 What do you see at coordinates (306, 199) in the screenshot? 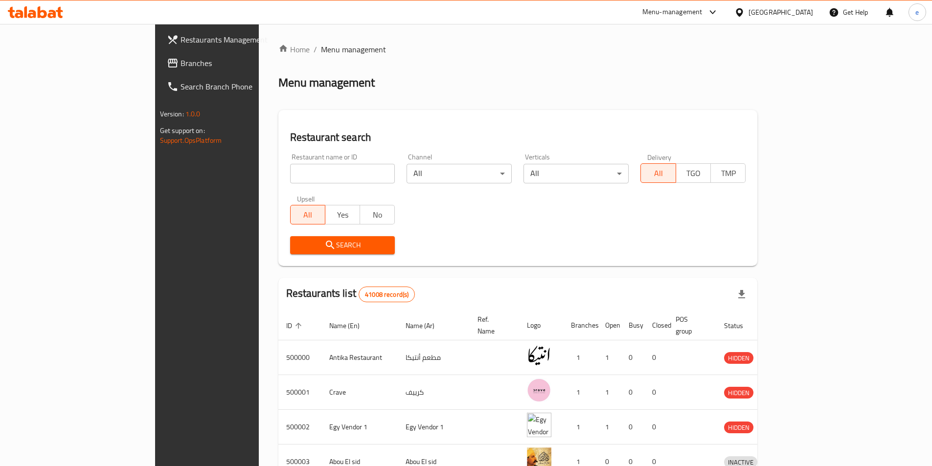
I see `label: Upsell` at bounding box center [306, 199].